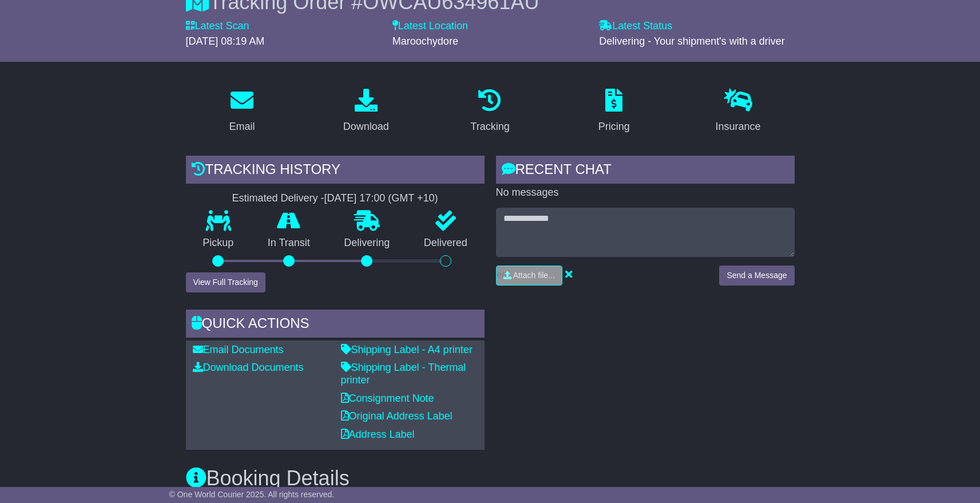 The width and height of the screenshot is (980, 503). I want to click on div: RECENT CHAT, so click(645, 171).